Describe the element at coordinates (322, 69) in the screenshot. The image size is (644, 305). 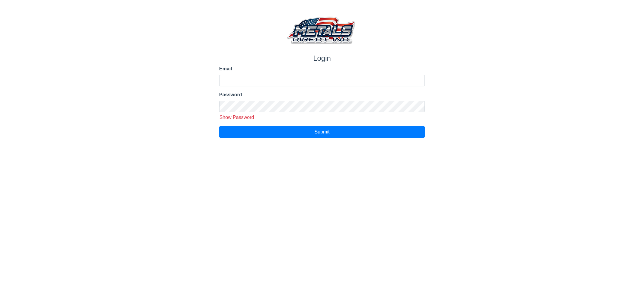
I see `label: Email` at that location.